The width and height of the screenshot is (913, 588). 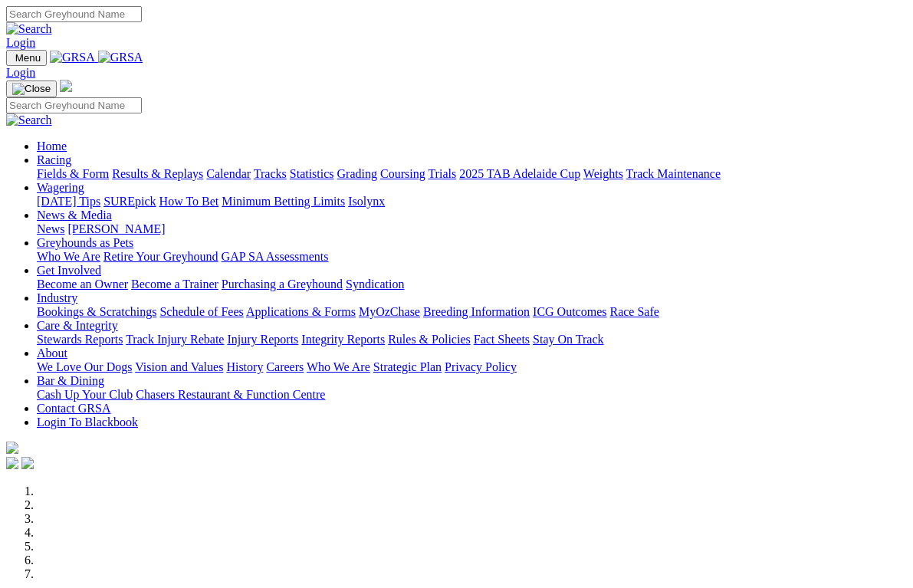 I want to click on img: Close, so click(x=31, y=89).